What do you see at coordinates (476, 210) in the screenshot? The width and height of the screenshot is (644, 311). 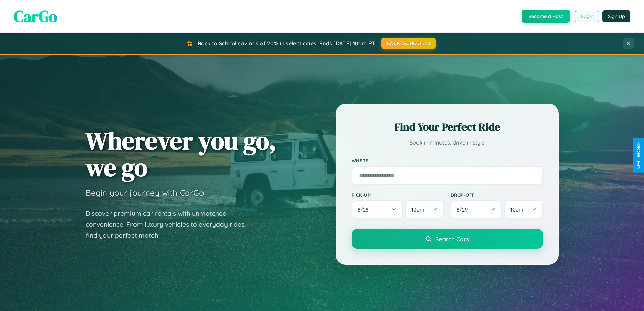 I see `button: 8/29` at bounding box center [476, 210].